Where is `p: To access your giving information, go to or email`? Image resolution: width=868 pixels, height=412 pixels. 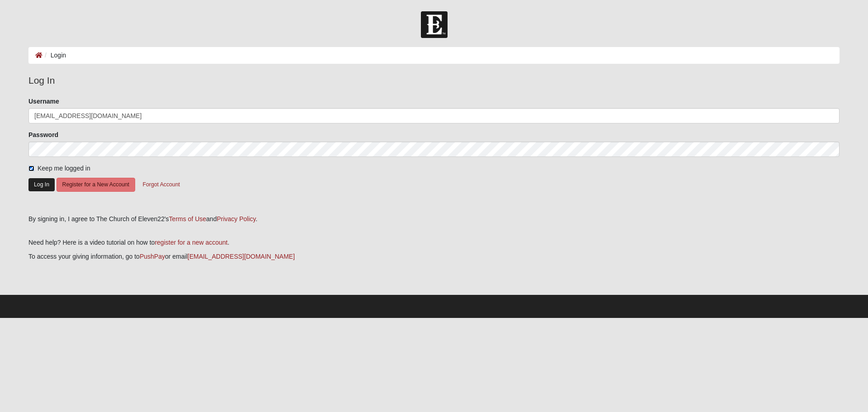
p: To access your giving information, go to or email is located at coordinates (434, 257).